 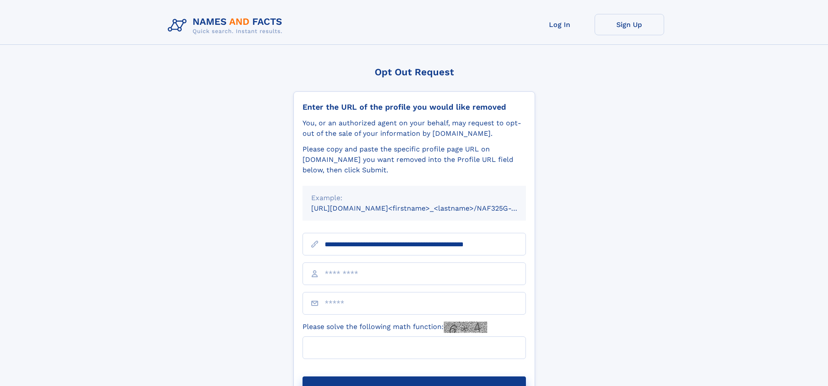 What do you see at coordinates (227, 26) in the screenshot?
I see `img: Logo Names and Facts` at bounding box center [227, 26].